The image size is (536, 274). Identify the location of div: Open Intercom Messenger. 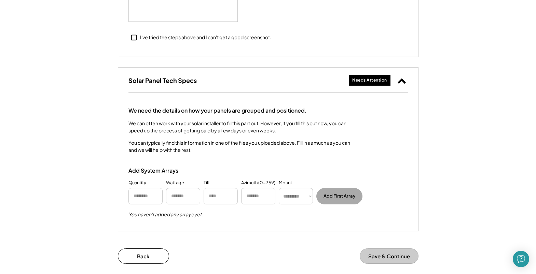
(521, 259).